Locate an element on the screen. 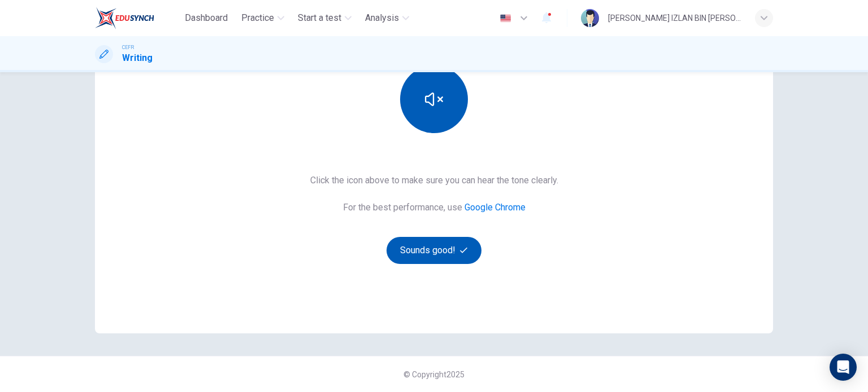 The width and height of the screenshot is (868, 392). img: EduSynch logo is located at coordinates (124, 18).